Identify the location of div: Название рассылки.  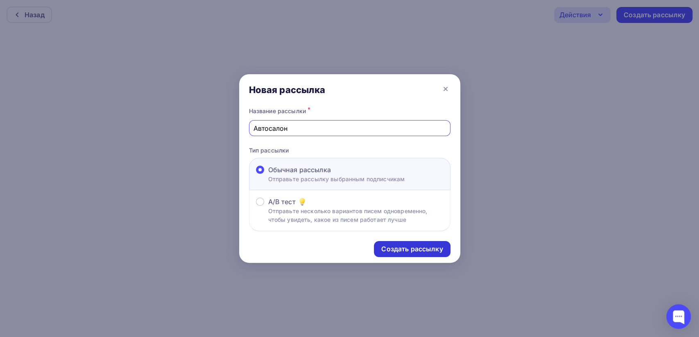
(350, 111).